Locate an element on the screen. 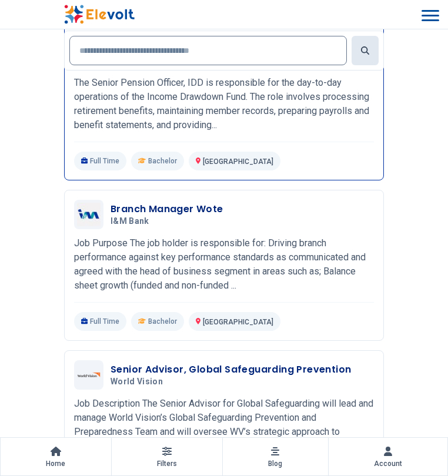  img: World Vision is located at coordinates (89, 375).